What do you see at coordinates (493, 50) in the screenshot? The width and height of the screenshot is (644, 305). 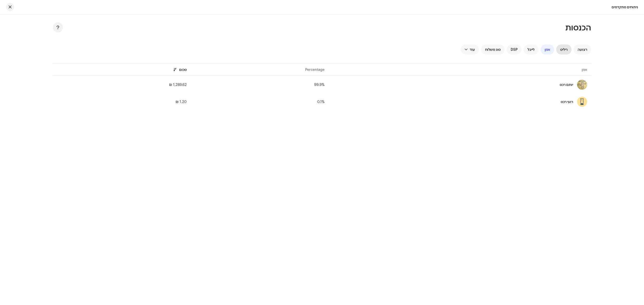 I see `span: סוג משלוח` at bounding box center [493, 50].